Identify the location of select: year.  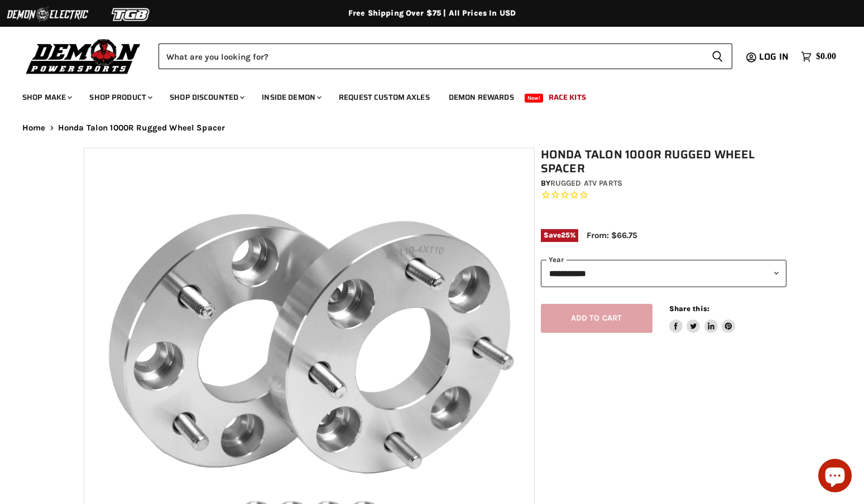
(664, 273).